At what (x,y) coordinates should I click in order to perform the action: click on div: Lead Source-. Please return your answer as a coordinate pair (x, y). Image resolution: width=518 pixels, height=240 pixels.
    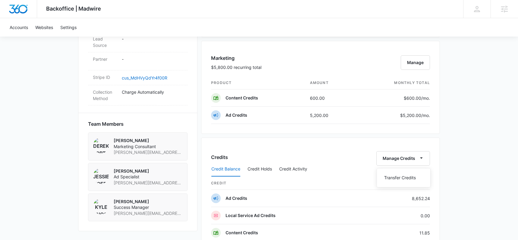
    Looking at the image, I should click on (138, 42).